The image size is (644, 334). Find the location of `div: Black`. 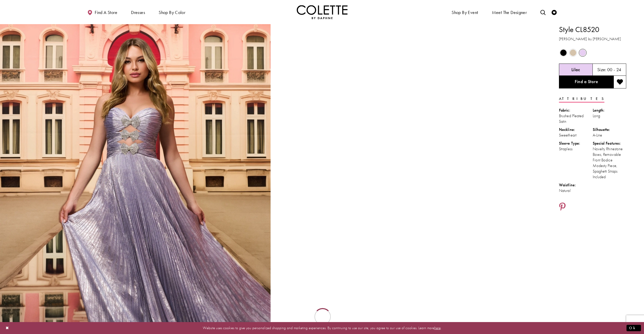

div: Black is located at coordinates (564, 52).